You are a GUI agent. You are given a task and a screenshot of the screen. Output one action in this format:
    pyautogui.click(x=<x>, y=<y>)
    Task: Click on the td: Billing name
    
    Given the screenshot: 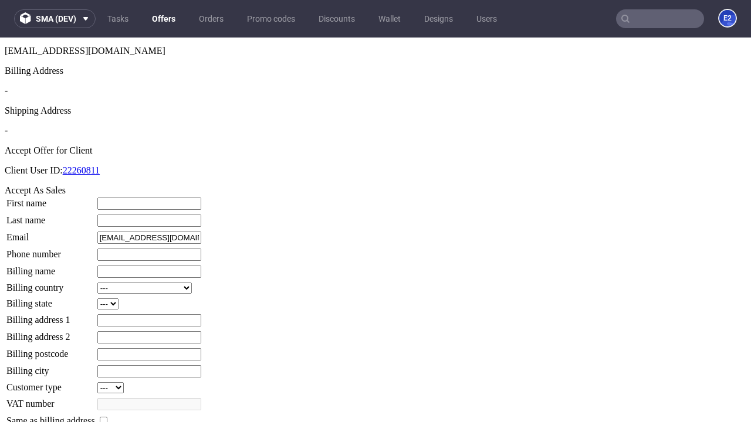 What is the action you would take?
    pyautogui.click(x=50, y=234)
    